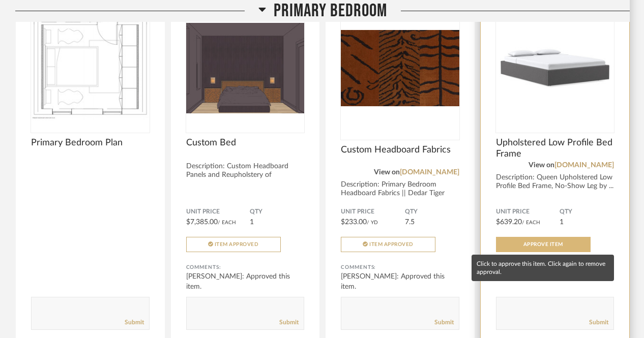 This screenshot has width=644, height=338. Describe the element at coordinates (245, 143) in the screenshot. I see `span: Custom Bed` at that location.